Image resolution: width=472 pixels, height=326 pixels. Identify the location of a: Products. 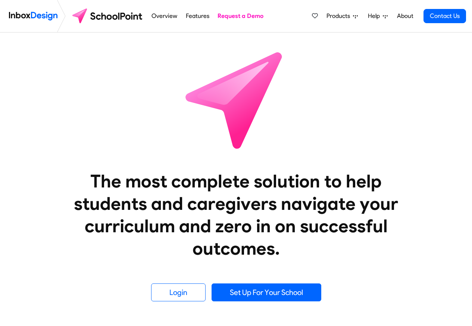
(342, 16).